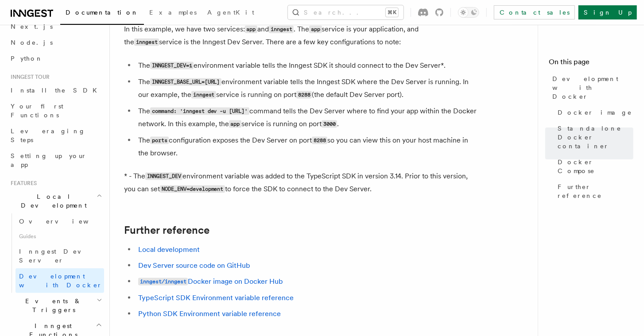  I want to click on button: Search...⌘K, so click(345, 13).